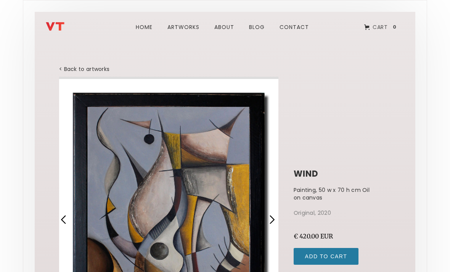 The width and height of the screenshot is (450, 272). I want to click on input: Add to Cart, so click(326, 256).